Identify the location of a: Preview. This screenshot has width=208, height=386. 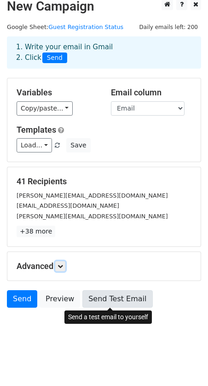
(60, 299).